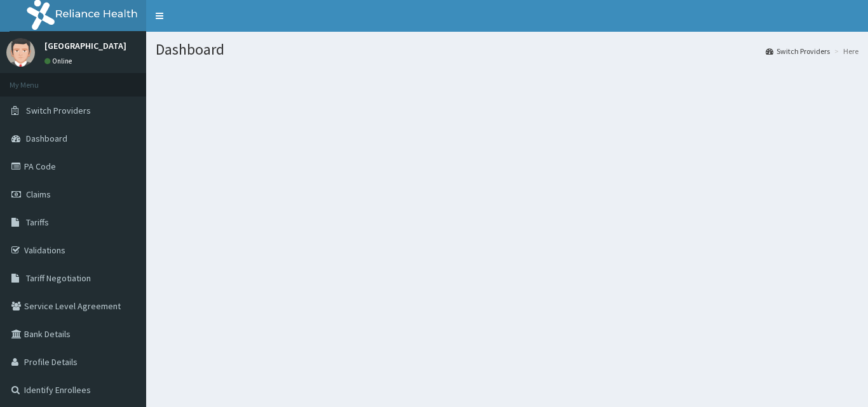  Describe the element at coordinates (60, 61) in the screenshot. I see `a: Online` at that location.